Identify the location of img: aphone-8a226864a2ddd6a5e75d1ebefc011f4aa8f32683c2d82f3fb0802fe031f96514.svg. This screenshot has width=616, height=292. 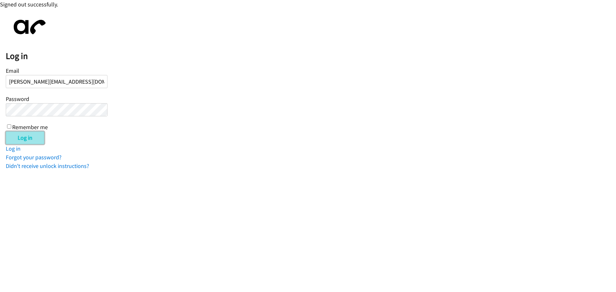
(28, 27).